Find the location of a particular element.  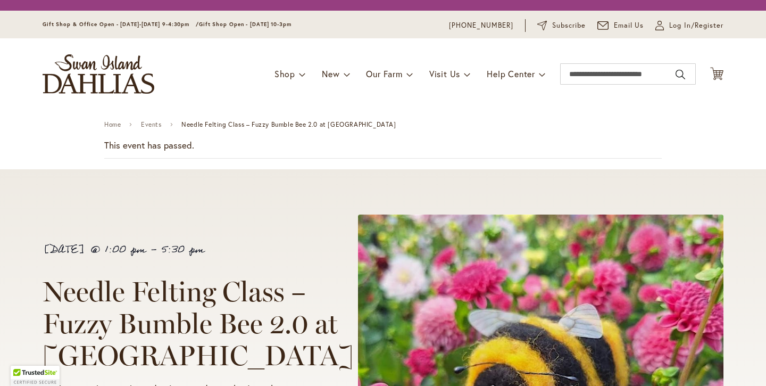

span: Email Us is located at coordinates (629, 26).